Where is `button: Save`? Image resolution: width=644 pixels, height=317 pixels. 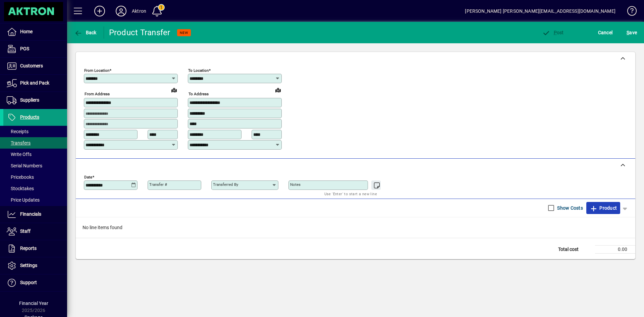
button: Save is located at coordinates (632, 32).